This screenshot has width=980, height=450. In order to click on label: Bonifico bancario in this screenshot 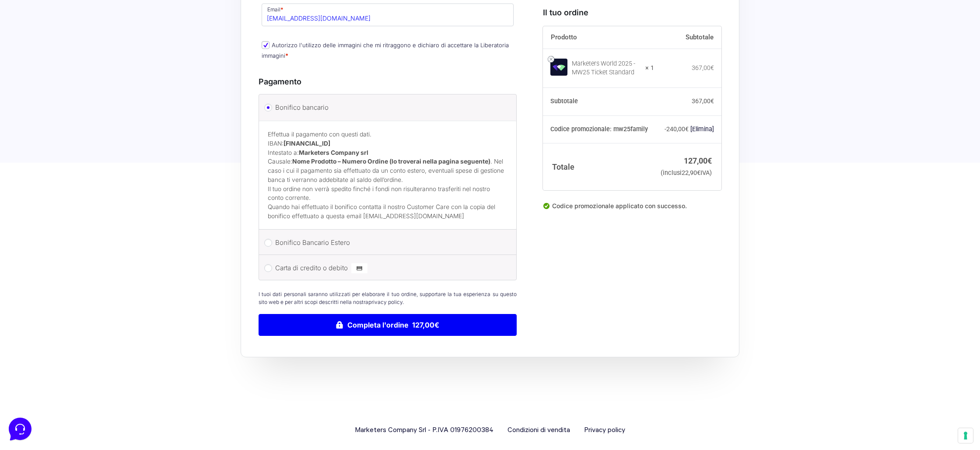, I will do `click(386, 108)`.